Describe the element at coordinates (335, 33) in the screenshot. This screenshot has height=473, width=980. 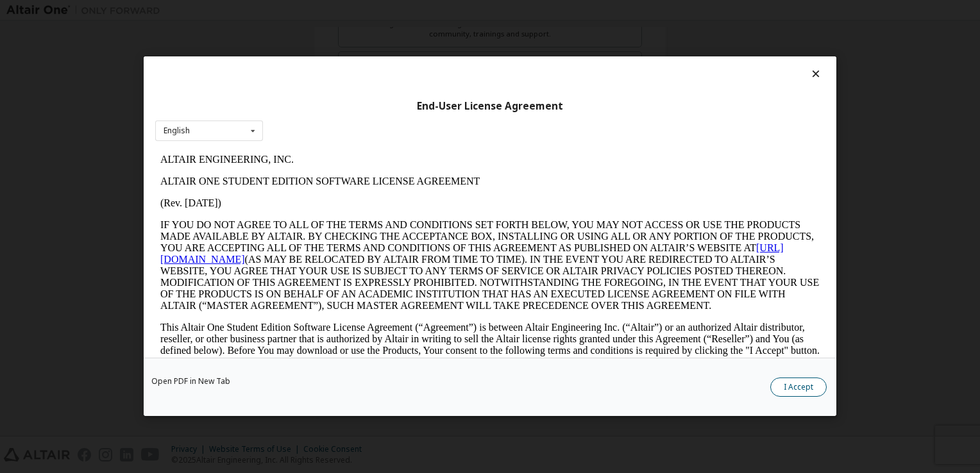
I see `p: ALTAIR ONE STUDENT EDITION SOFTWARE LICENSE AGREEMENT` at that location.